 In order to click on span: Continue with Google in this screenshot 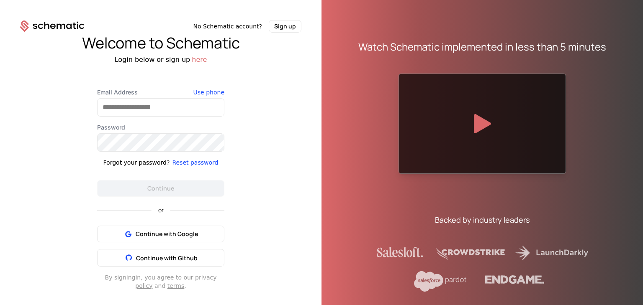, I will do `click(167, 234)`.